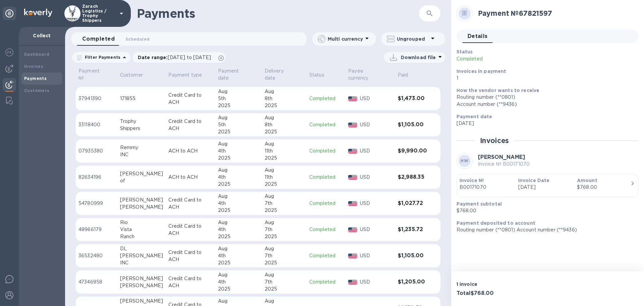 This screenshot has width=644, height=306. What do you see at coordinates (545, 78) in the screenshot?
I see `p: 1` at bounding box center [545, 78].